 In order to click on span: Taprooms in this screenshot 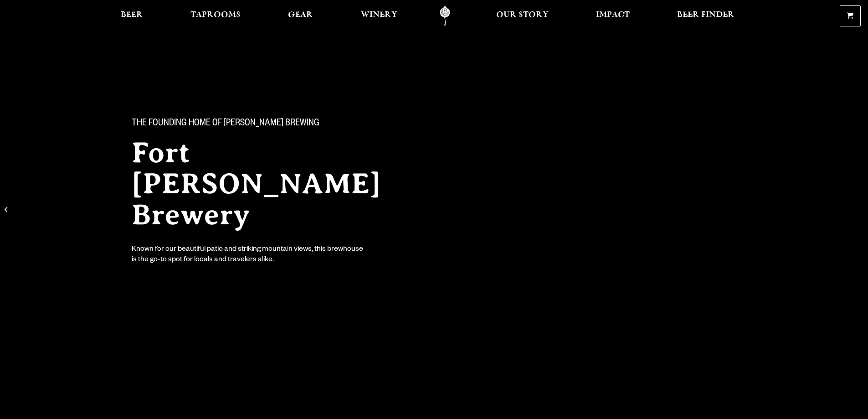, I will do `click(216, 15)`.